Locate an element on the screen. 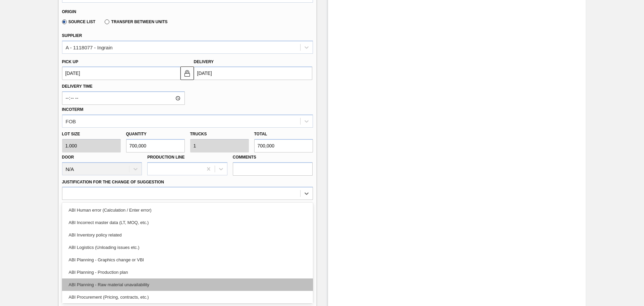 The height and width of the screenshot is (306, 644). label: Production Line is located at coordinates (166, 157).